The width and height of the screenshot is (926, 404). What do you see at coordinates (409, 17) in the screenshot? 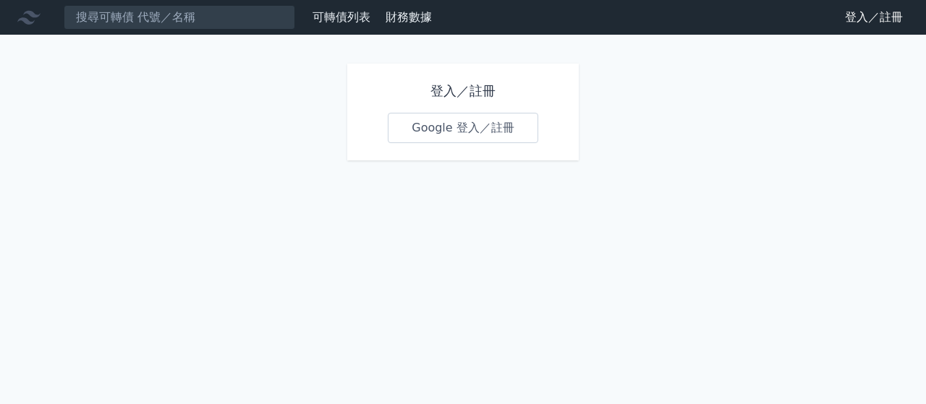
I see `a: 財務數據` at bounding box center [409, 17].